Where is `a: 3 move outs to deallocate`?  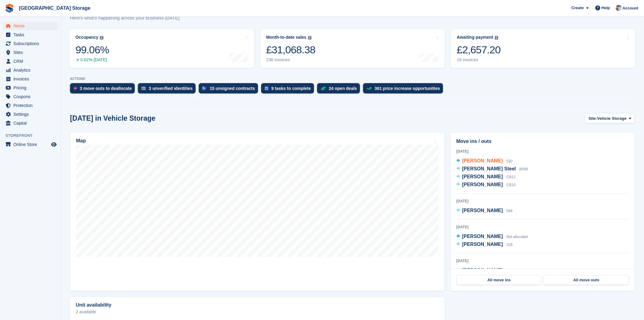 a: 3 move outs to deallocate is located at coordinates (104, 90).